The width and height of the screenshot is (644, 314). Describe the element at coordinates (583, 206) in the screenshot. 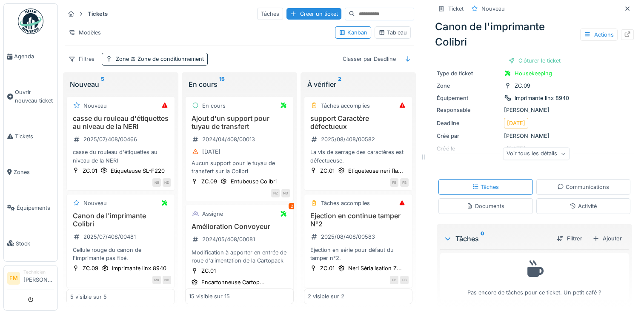

I see `div: Activité` at that location.